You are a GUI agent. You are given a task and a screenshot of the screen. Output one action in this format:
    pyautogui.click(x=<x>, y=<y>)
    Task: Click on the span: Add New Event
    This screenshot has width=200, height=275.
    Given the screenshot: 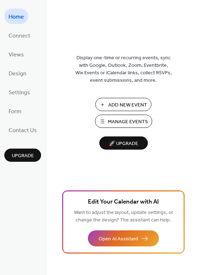 What is the action you would take?
    pyautogui.click(x=128, y=105)
    